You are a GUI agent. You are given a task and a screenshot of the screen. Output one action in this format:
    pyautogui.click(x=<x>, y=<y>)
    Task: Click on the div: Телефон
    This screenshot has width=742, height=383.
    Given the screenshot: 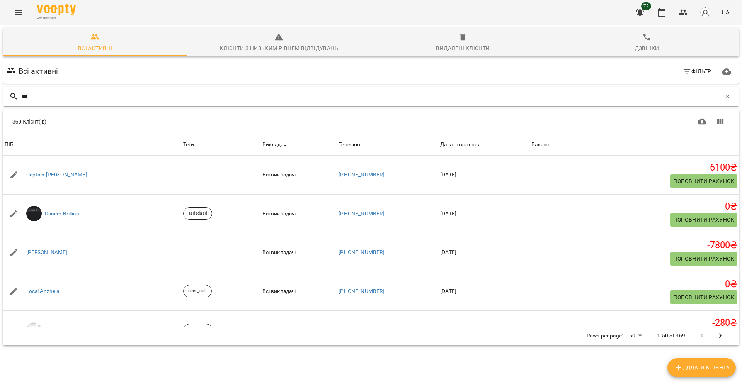 What is the action you would take?
    pyautogui.click(x=349, y=145)
    